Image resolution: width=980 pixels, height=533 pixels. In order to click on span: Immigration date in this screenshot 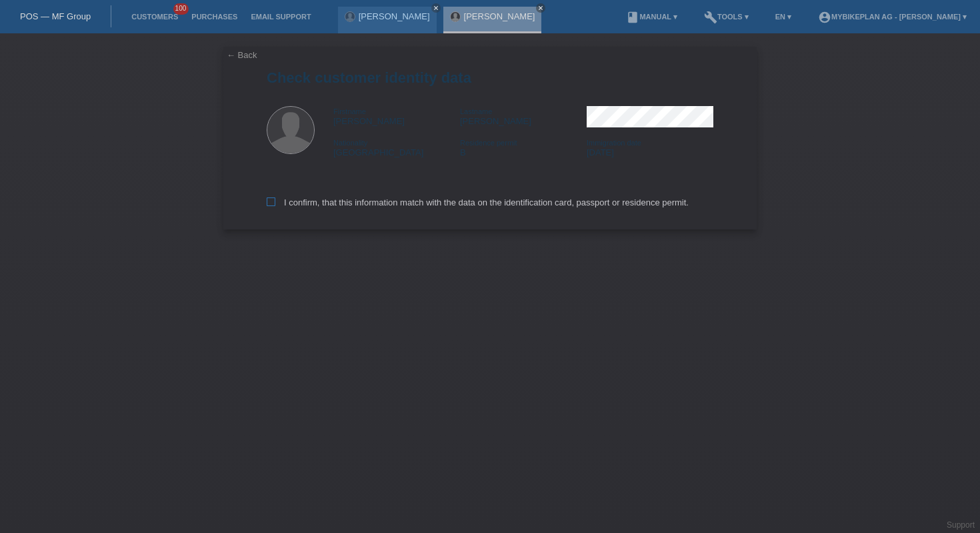, I will do `click(614, 143)`.